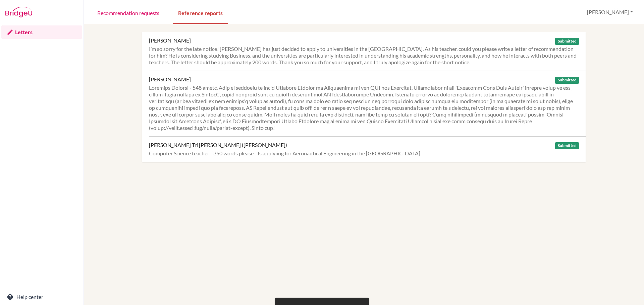  Describe the element at coordinates (19, 12) in the screenshot. I see `img: Bridge-U` at that location.